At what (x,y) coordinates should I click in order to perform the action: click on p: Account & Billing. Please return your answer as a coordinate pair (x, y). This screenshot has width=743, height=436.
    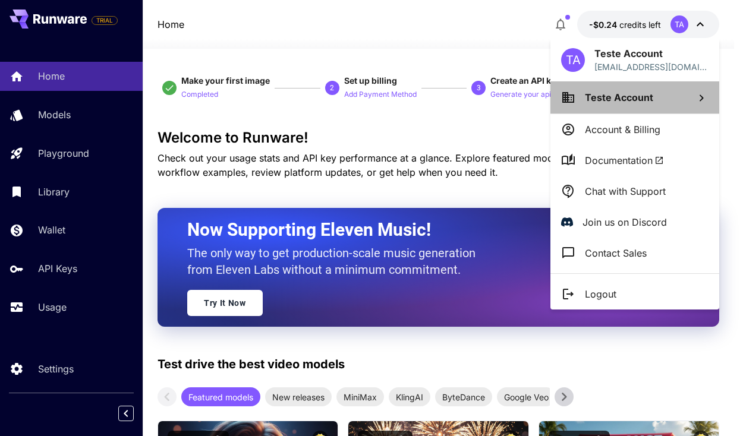
    Looking at the image, I should click on (622, 130).